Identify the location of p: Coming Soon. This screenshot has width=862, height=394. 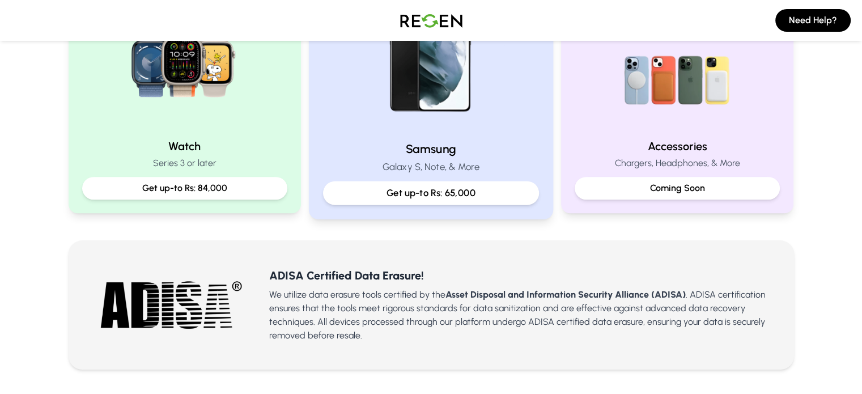
(678, 188).